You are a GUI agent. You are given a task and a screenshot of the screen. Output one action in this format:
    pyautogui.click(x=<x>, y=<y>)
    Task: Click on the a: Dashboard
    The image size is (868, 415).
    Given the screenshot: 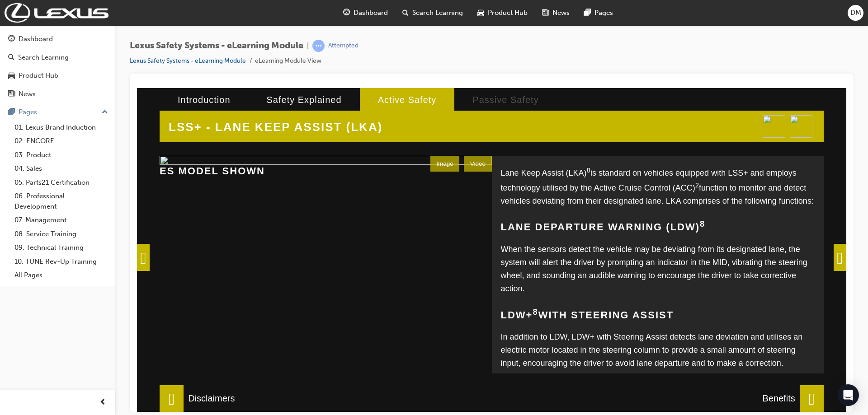 What is the action you would take?
    pyautogui.click(x=57, y=39)
    